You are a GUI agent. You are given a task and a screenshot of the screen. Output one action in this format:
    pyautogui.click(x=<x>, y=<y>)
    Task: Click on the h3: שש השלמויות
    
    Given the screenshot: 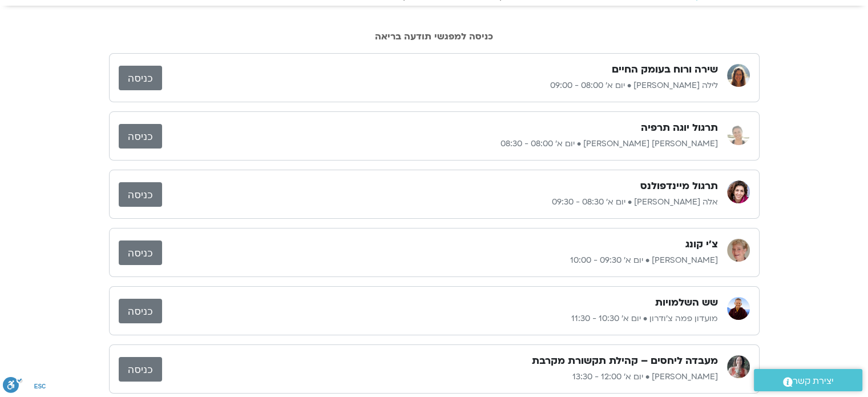 What is the action you would take?
    pyautogui.click(x=686, y=302)
    